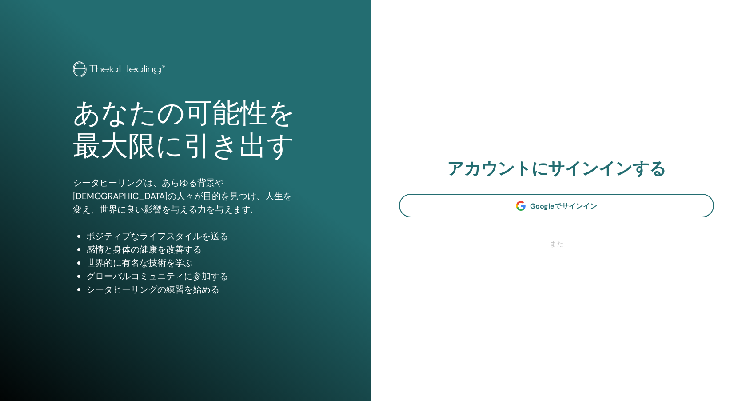 This screenshot has width=742, height=401. Describe the element at coordinates (192, 289) in the screenshot. I see `li: シータヒーリングの練習を始める` at that location.